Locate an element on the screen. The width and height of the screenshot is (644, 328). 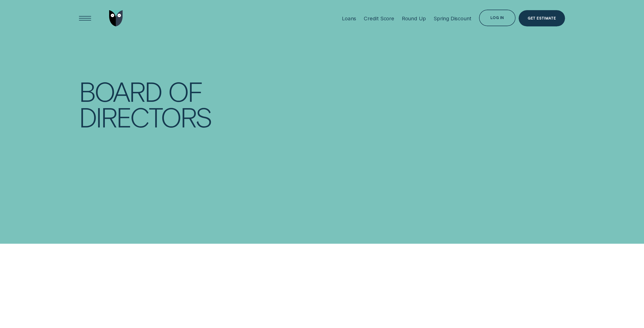
div: Loans is located at coordinates (349, 18).